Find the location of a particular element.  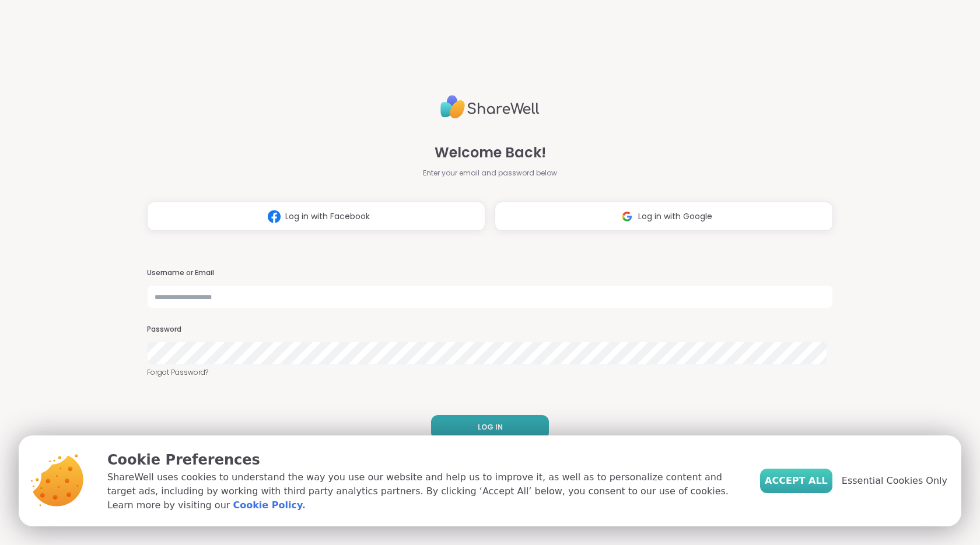

span: Welcome Back! is located at coordinates (490, 153).